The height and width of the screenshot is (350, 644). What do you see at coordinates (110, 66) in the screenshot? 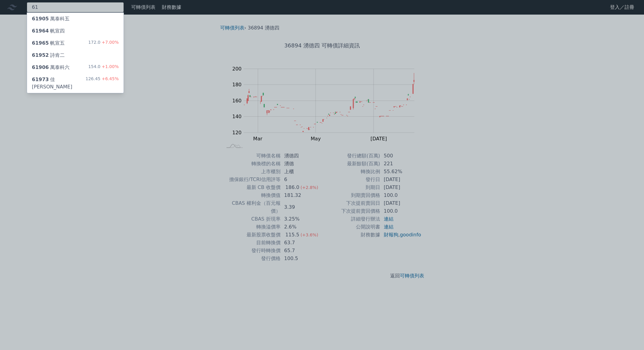
I see `span: +1.00%` at bounding box center [110, 66].